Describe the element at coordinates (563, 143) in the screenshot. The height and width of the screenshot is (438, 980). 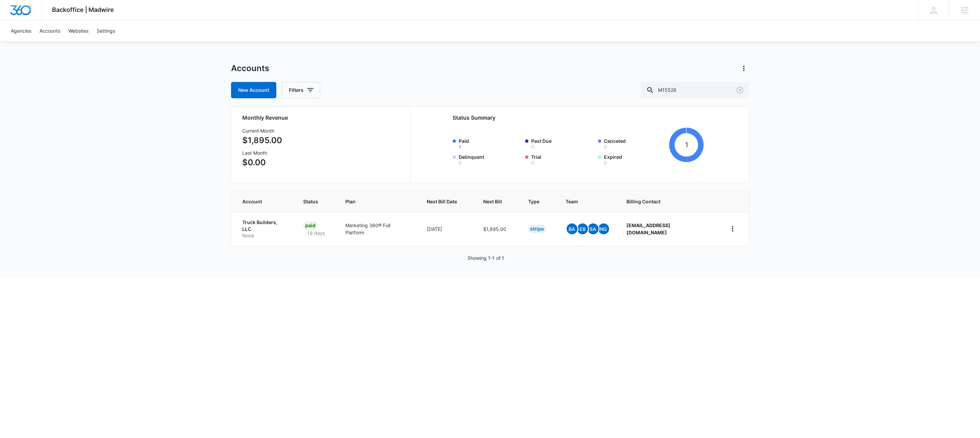
I see `label: Past Due` at that location.